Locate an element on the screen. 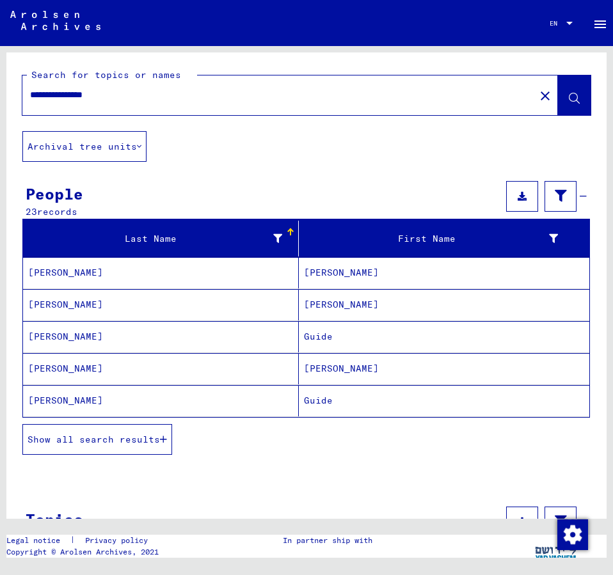  mat-label: Search for topics or names is located at coordinates (106, 75).